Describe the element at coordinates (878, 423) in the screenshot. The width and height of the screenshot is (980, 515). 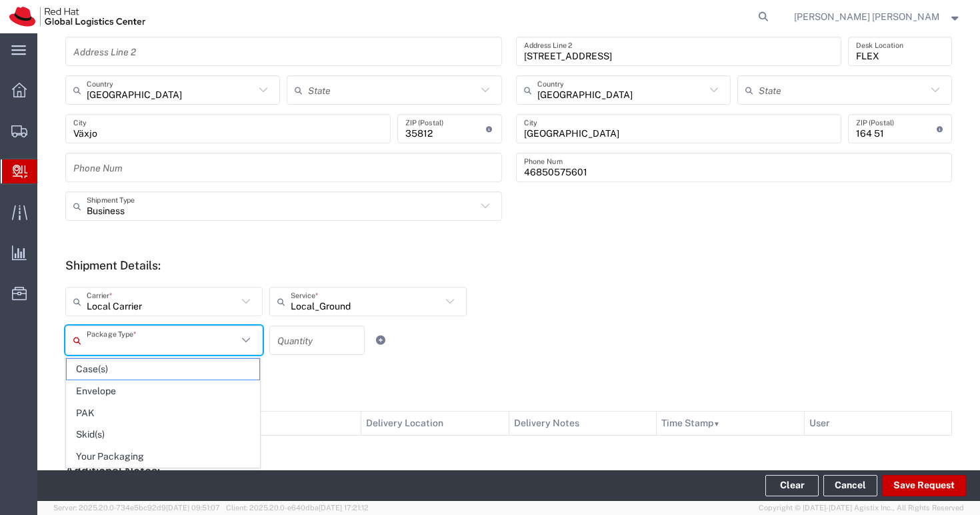
I see `th: User` at that location.